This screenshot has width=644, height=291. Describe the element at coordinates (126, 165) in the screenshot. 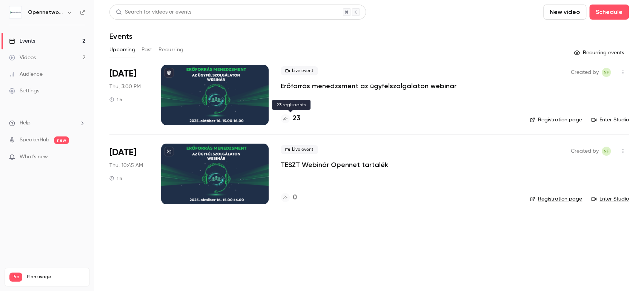

I see `span: Thu, 10:45 AM` at that location.